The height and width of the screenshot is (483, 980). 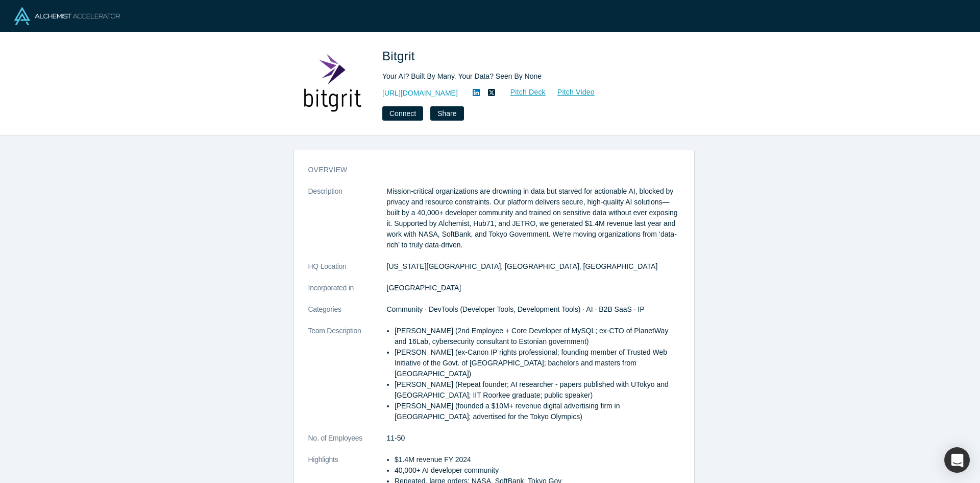 I want to click on span: Community · DevTools (Developer Tools, Development Tools) · AI · B2B SaaS · IP, so click(x=516, y=309).